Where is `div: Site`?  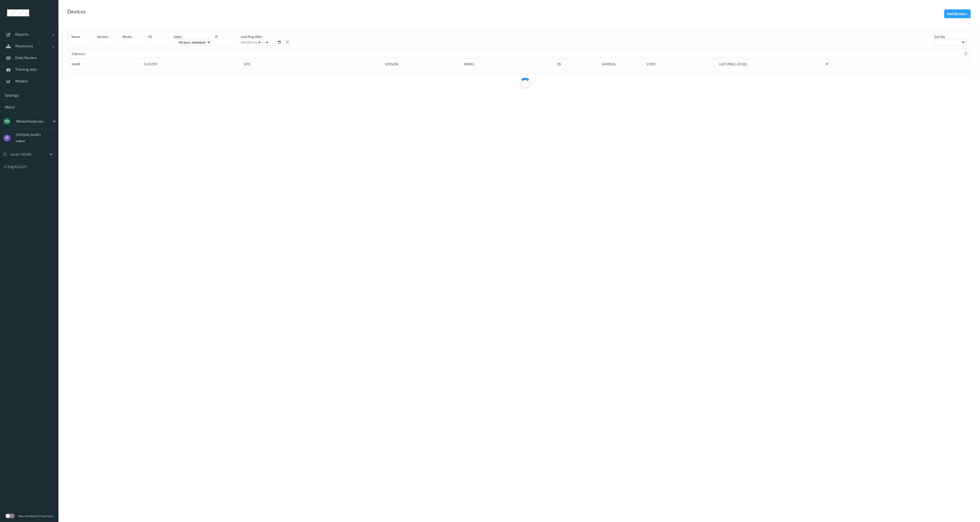 div: Site is located at coordinates (312, 64).